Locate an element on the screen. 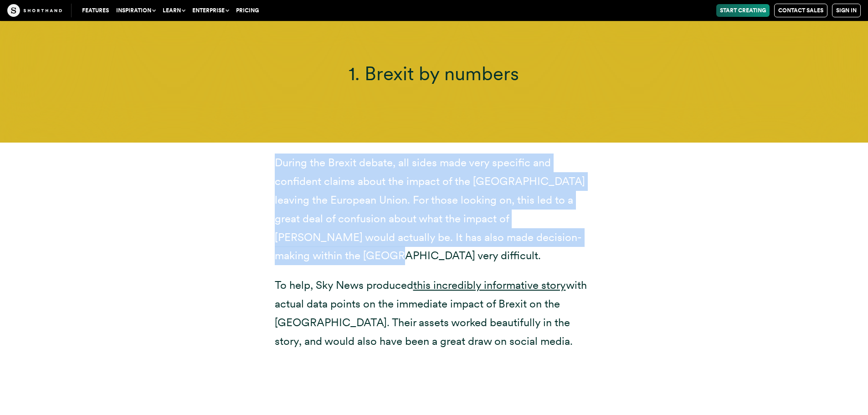  button: Enterprise is located at coordinates (210, 11).